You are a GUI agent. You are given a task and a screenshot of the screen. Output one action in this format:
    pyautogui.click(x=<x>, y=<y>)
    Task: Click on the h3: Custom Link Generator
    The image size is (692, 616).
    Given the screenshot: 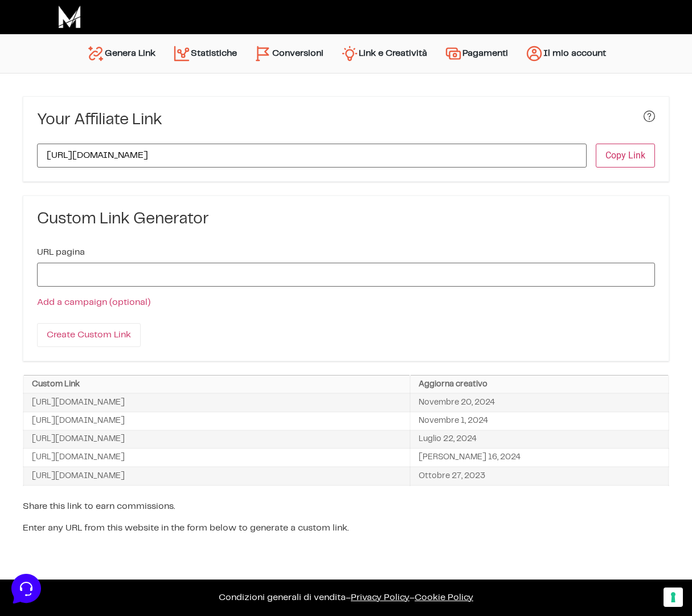 What is the action you would take?
    pyautogui.click(x=346, y=219)
    